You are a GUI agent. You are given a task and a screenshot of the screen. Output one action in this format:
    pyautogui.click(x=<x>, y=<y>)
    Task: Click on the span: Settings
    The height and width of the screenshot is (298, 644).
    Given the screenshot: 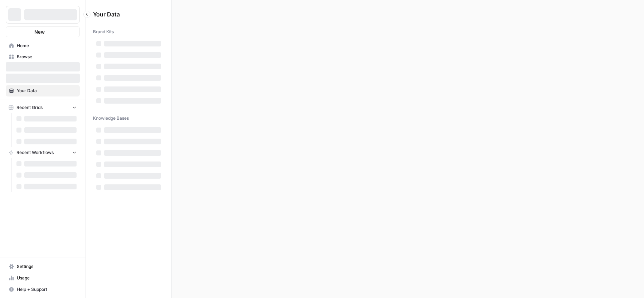 What is the action you would take?
    pyautogui.click(x=47, y=267)
    